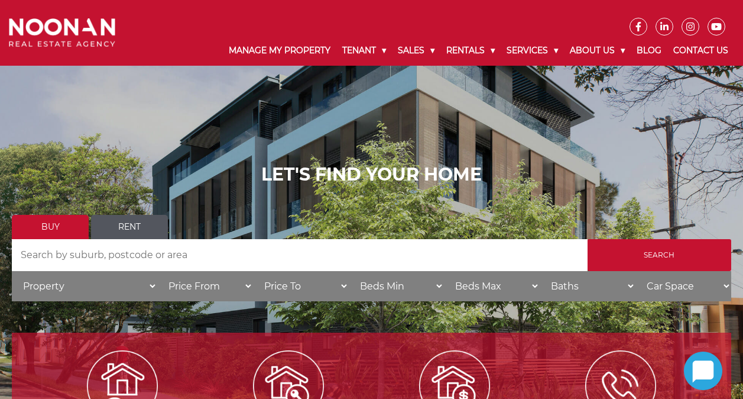 The height and width of the screenshot is (399, 743). I want to click on img: Noonan Real Estate Agency, so click(62, 33).